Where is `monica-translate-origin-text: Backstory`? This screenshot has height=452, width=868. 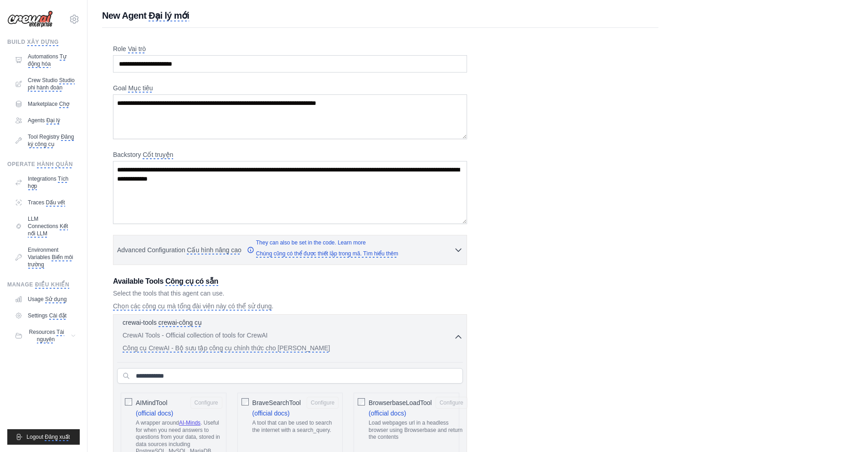
monica-translate-origin-text: Backstory is located at coordinates (127, 155).